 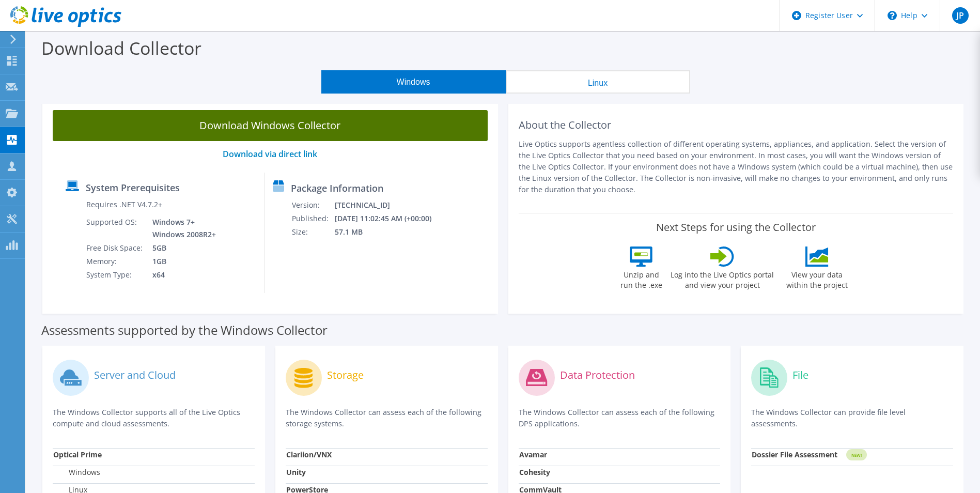 I want to click on label: Log into the Live Optics portal and view your project, so click(x=723, y=279).